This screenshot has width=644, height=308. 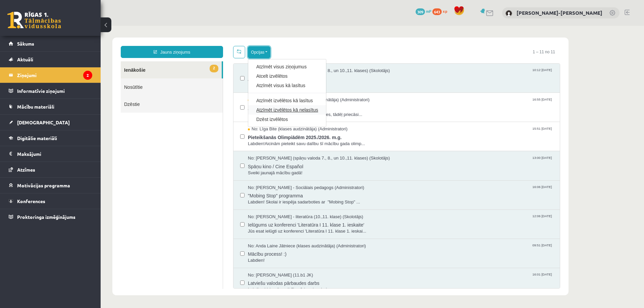 What do you see at coordinates (187, 84) in the screenshot?
I see `a: Atzīmēt izvēlētos kā nelasītus` at bounding box center [187, 84].